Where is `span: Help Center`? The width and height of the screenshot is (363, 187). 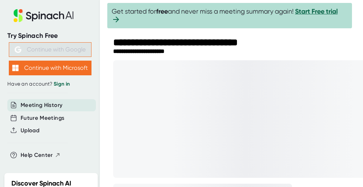
span: Help Center is located at coordinates (37, 155).